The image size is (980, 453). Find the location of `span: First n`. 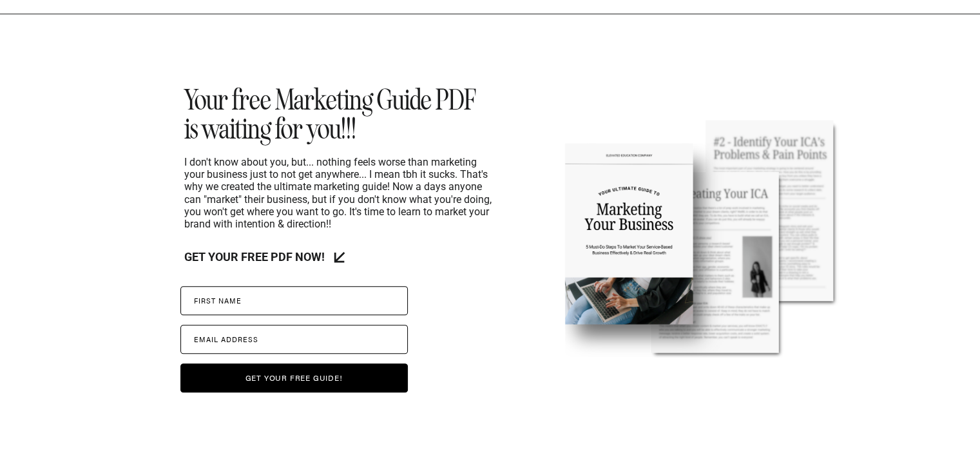

span: First n is located at coordinates (209, 300).